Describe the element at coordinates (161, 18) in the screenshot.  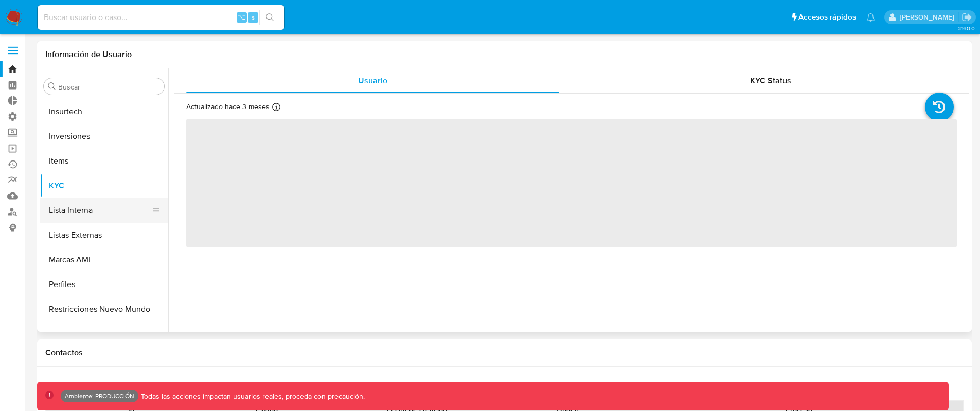
I see `input: Buscar usuario o caso...` at that location.